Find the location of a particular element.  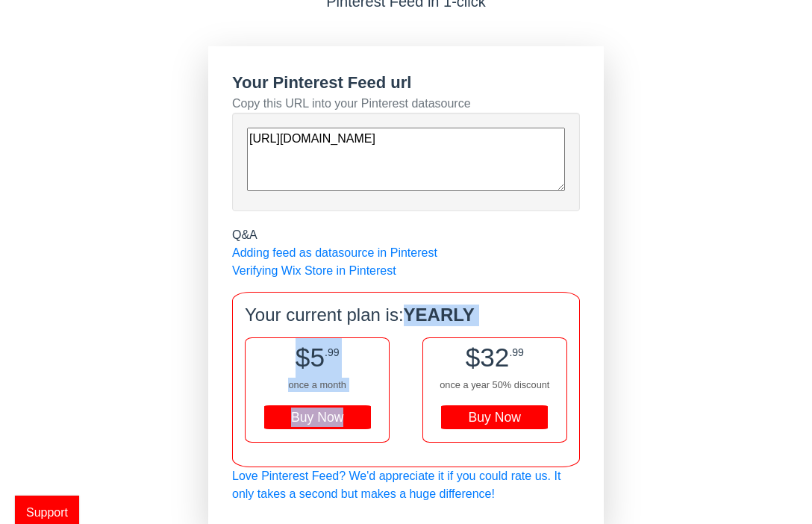

span: $32 is located at coordinates (487, 357).